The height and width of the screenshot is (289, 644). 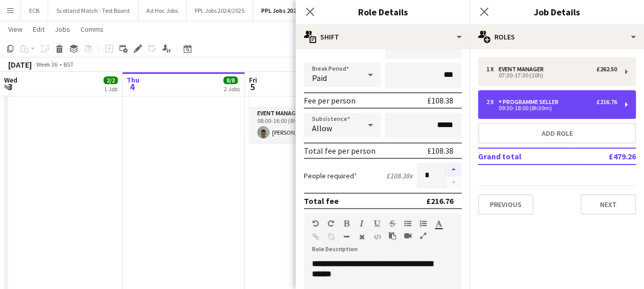 I want to click on a: Jobs, so click(x=62, y=29).